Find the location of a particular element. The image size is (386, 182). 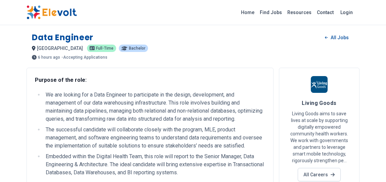

span: Full-time is located at coordinates (105, 48).